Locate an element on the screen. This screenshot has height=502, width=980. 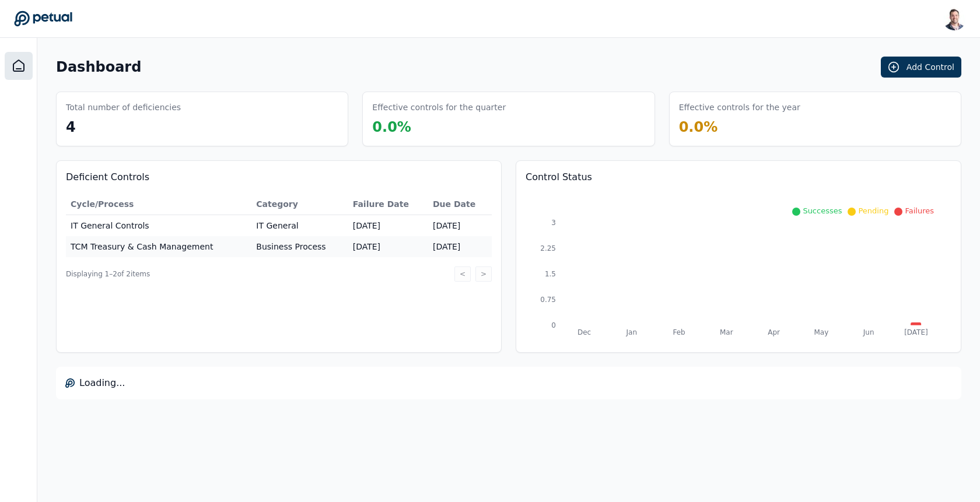
tspan: Jan is located at coordinates (631, 332).